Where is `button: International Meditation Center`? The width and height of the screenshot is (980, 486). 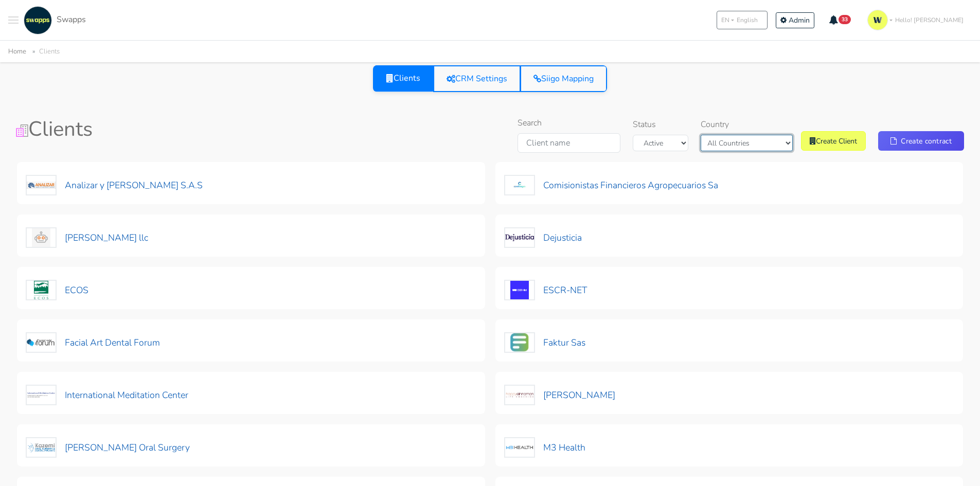
button: International Meditation Center is located at coordinates (107, 395).